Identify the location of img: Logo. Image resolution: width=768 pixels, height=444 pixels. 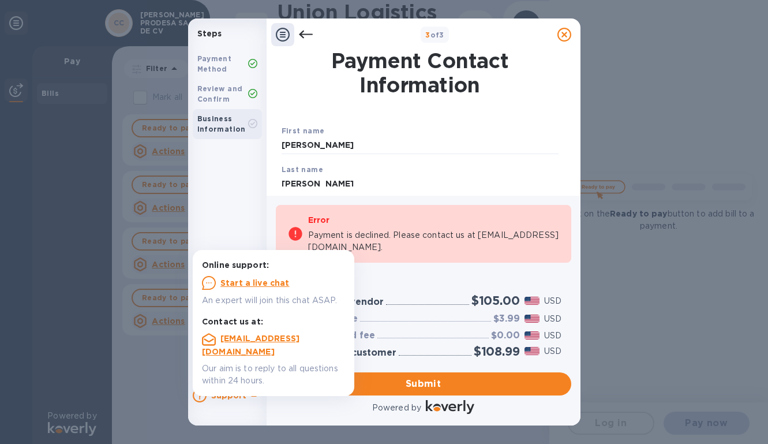
(450, 407).